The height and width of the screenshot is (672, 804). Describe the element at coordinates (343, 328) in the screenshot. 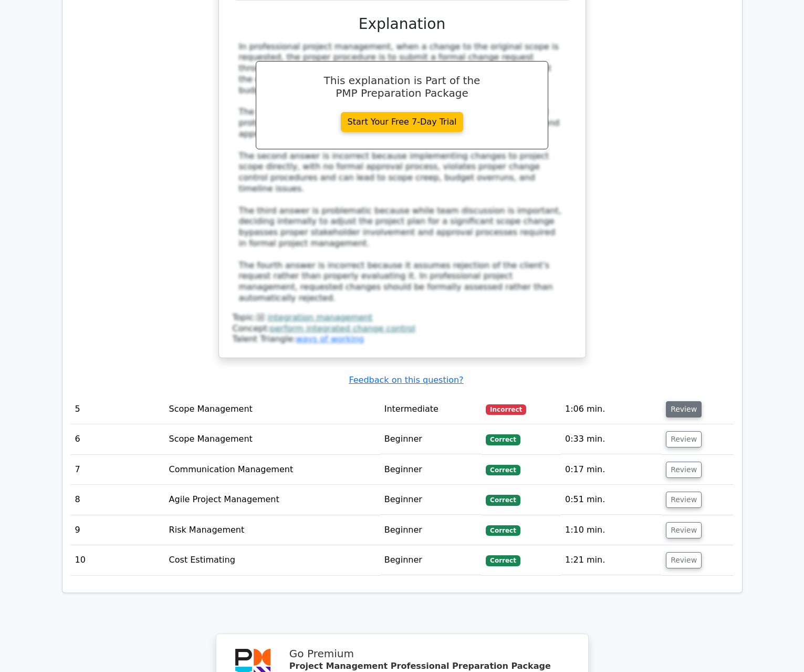

I see `a: perform integrated change control` at that location.